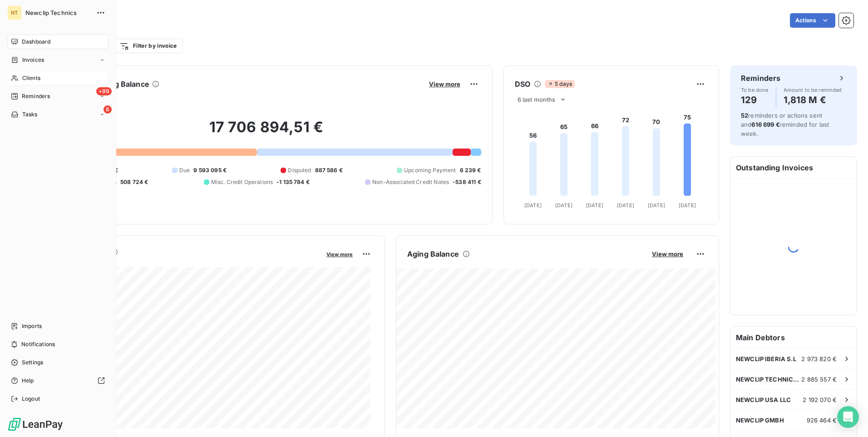  Describe the element at coordinates (794, 168) in the screenshot. I see `h6: Outstanding Invoices` at that location.